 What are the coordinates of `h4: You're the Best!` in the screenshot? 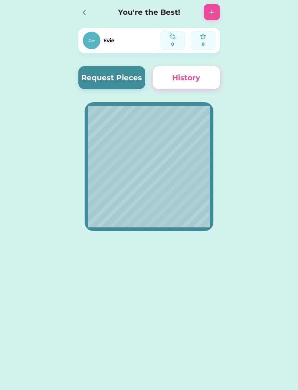 It's located at (149, 12).